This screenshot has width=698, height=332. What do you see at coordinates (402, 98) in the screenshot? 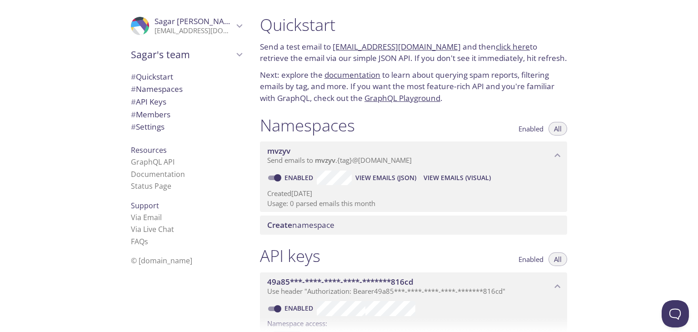
I see `a: GraphQL Playground` at bounding box center [402, 98].